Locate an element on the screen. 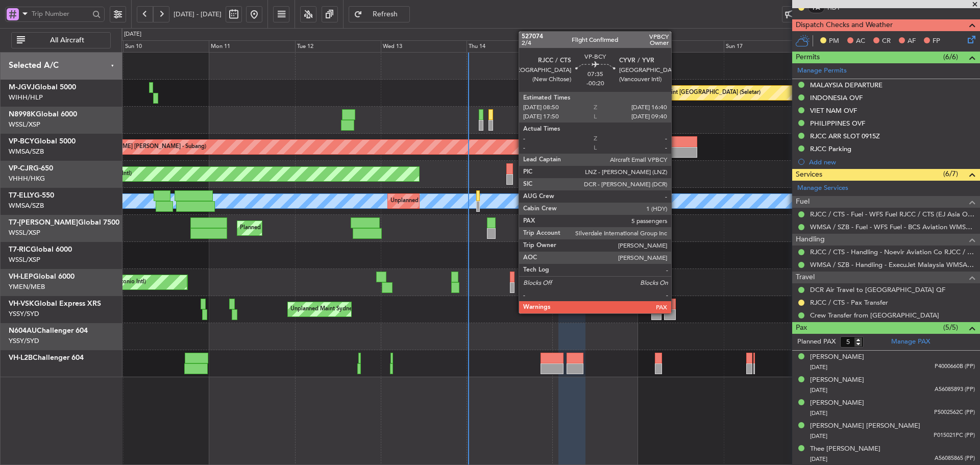  div: RJCC ARR SLOT 0915Z is located at coordinates (845, 136).